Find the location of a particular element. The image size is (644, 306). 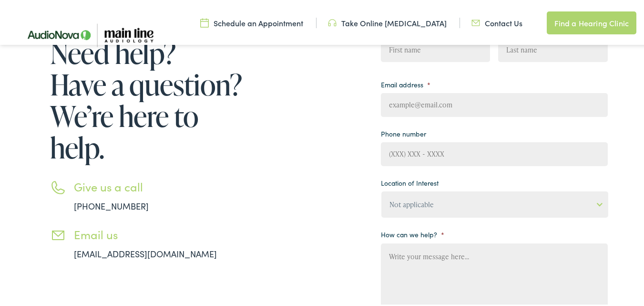

input: (XXX) XXX - XXXX is located at coordinates (494, 152).